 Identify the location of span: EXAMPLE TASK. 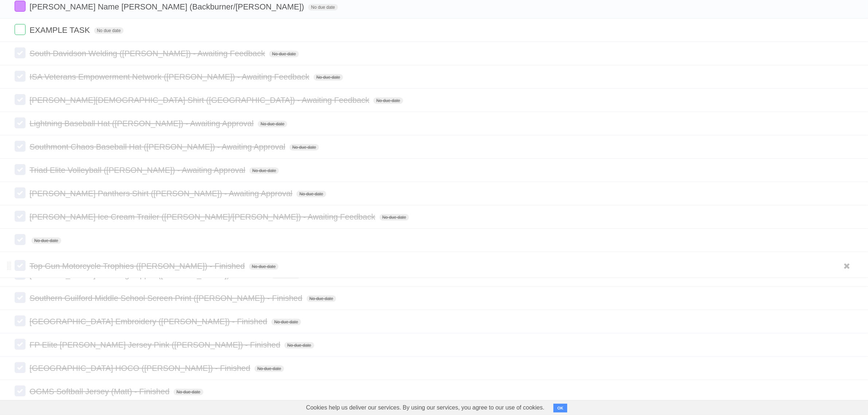
(61, 30).